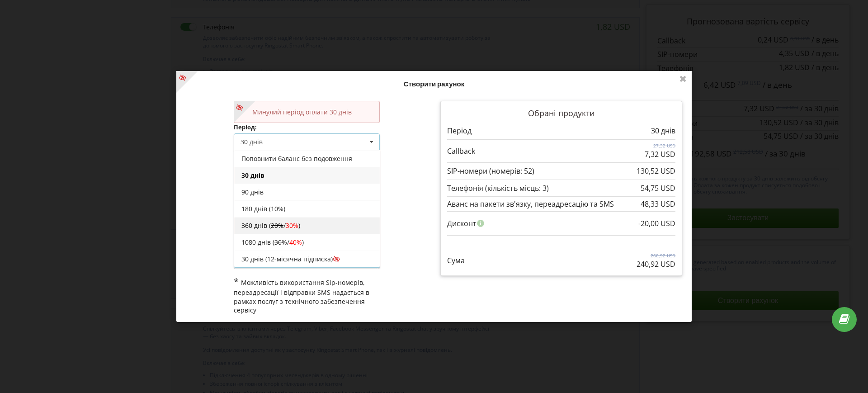  Describe the element at coordinates (663, 131) in the screenshot. I see `p: 30 днів` at that location.